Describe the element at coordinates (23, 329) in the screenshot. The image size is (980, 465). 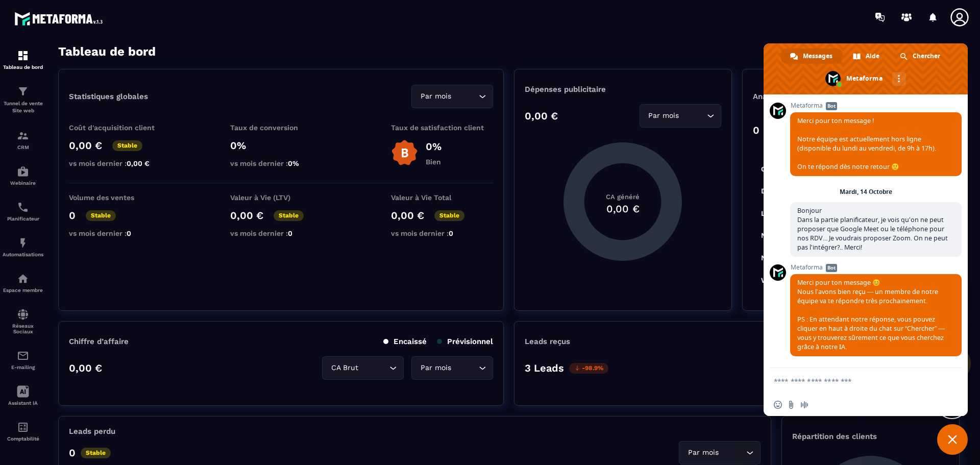
I see `p: Réseaux Sociaux` at that location.